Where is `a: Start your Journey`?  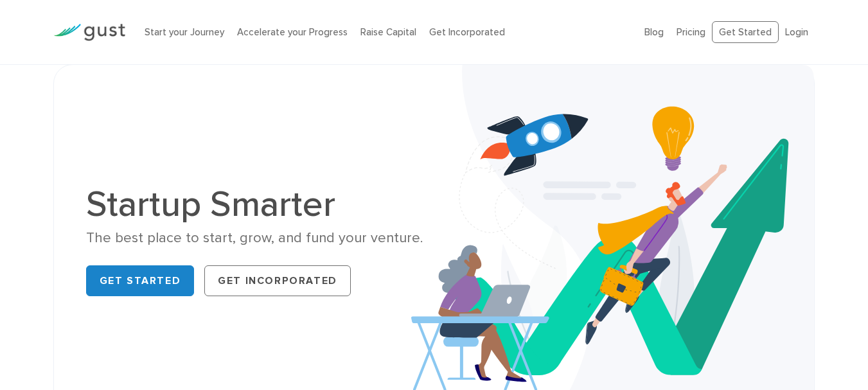 a: Start your Journey is located at coordinates (185, 32).